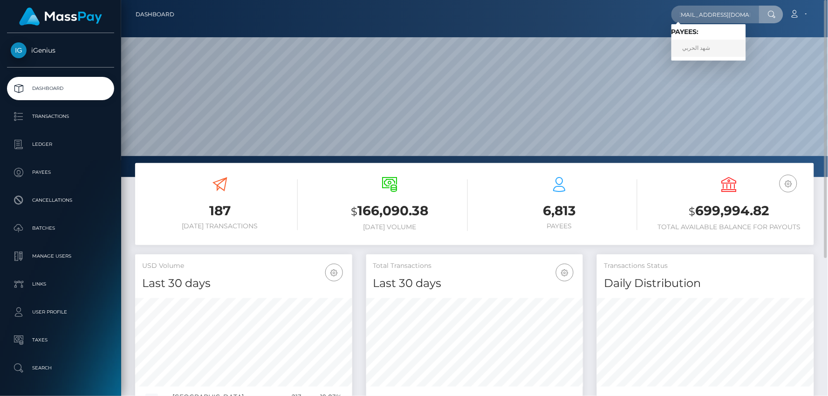 The height and width of the screenshot is (396, 828). I want to click on p: User Profile, so click(61, 312).